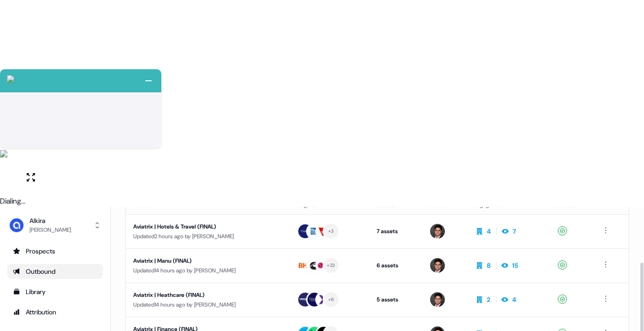 The width and height of the screenshot is (644, 331). What do you see at coordinates (208, 261) in the screenshot?
I see `div: Aviatrix | Manu (FINAL)` at bounding box center [208, 261].